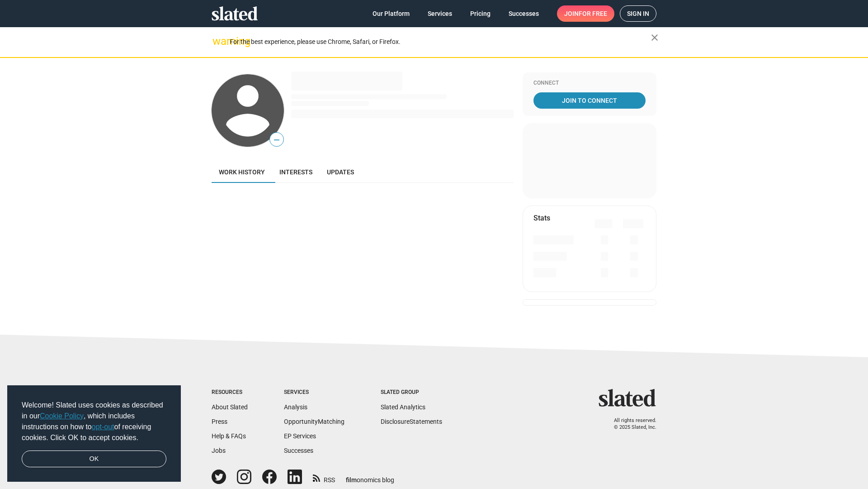  What do you see at coordinates (352, 480) in the screenshot?
I see `span: film` at bounding box center [352, 480].